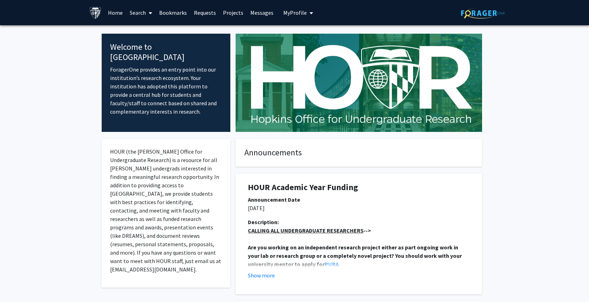 This screenshot has width=589, height=302. What do you see at coordinates (359, 200) in the screenshot?
I see `div: Announcement Date` at bounding box center [359, 200].